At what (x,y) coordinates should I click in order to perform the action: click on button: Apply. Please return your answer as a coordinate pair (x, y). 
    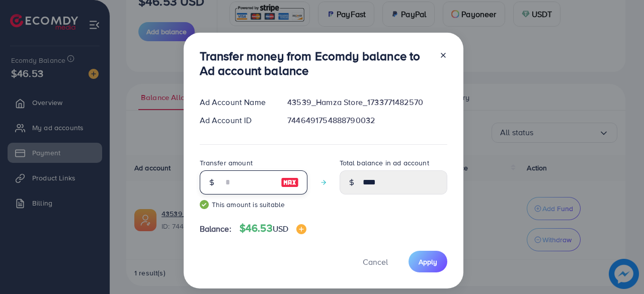
    Looking at the image, I should click on (428, 261).